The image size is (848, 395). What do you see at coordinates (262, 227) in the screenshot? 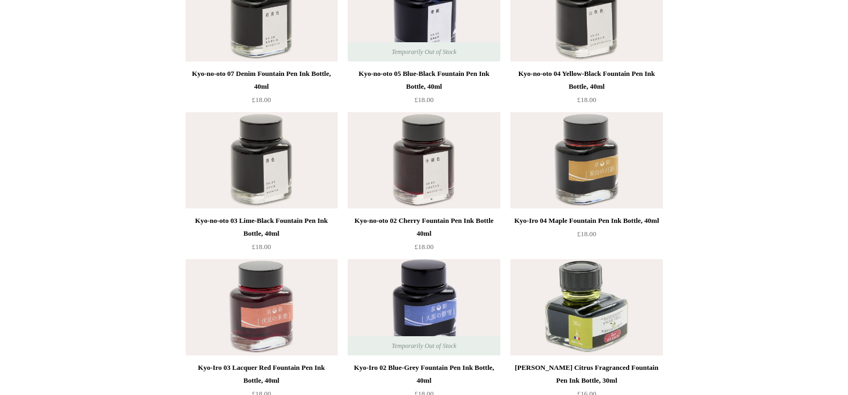
I see `div: Kyo-no-oto 03 Lime-Black Fountain Pen Ink Bottle, 40ml` at bounding box center [262, 227].